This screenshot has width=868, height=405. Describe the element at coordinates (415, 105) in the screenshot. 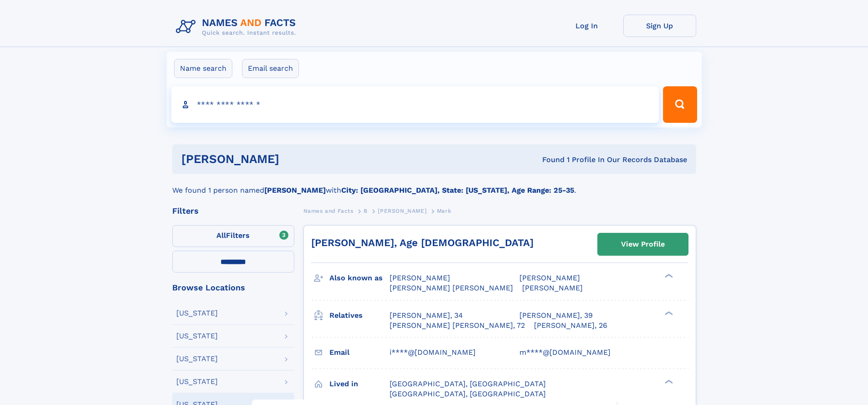

I see `input: search input` at that location.